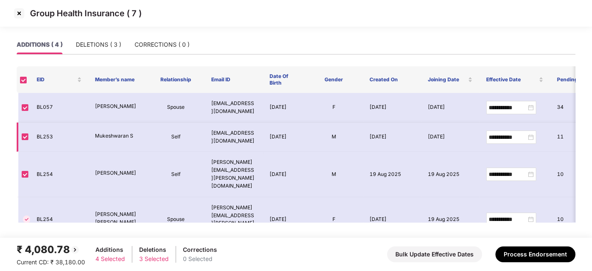 The width and height of the screenshot is (592, 271). What do you see at coordinates (535, 254) in the screenshot?
I see `button: Process Endorsement` at bounding box center [535, 254].